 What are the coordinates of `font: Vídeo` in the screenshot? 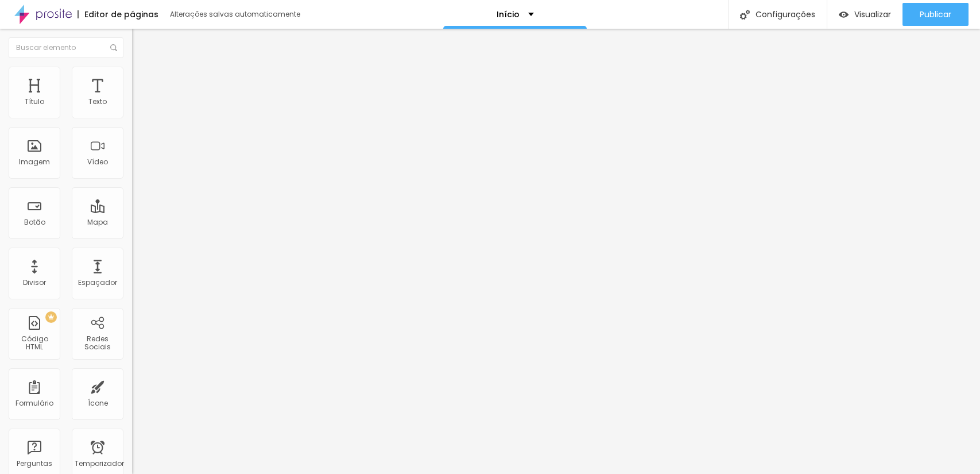 It's located at (98, 162).